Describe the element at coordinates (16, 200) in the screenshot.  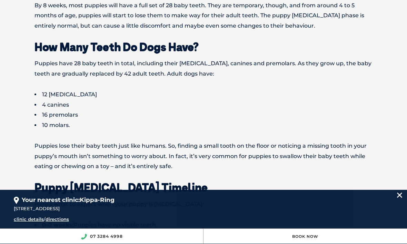
I see `img: location_pin.svg` at that location.